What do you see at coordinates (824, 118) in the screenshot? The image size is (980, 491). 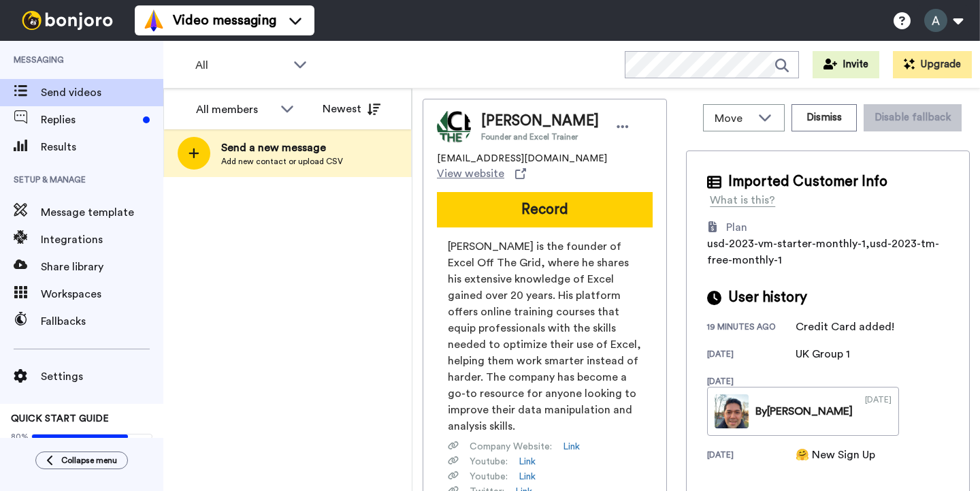 I see `button: Dismiss` at bounding box center [824, 118].